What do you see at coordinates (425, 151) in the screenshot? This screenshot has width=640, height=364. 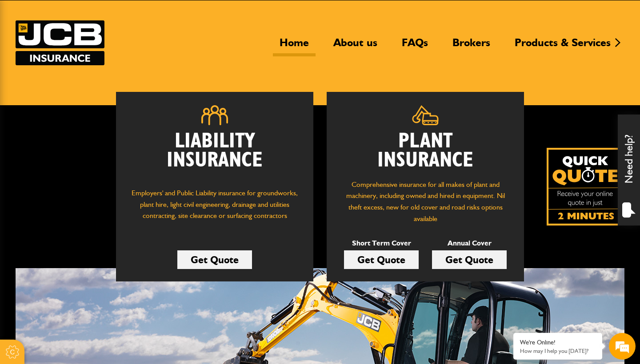 I see `h2: Plant Insurance` at bounding box center [425, 151].